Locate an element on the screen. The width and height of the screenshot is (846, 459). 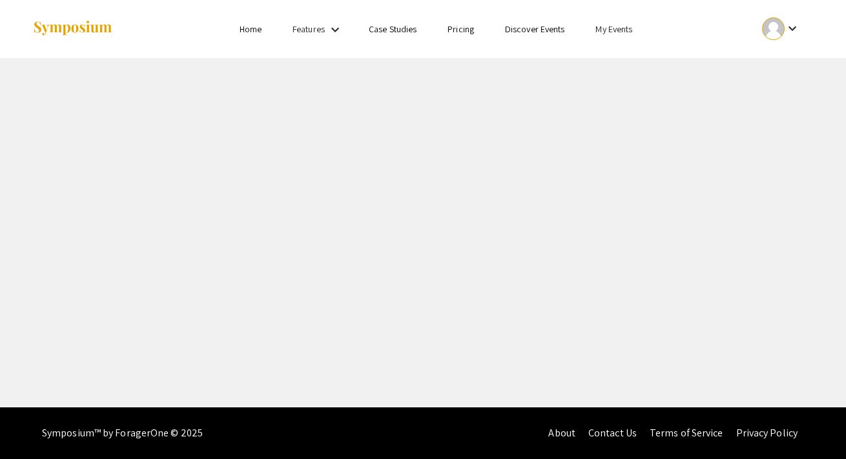
a: Home is located at coordinates (250, 29).